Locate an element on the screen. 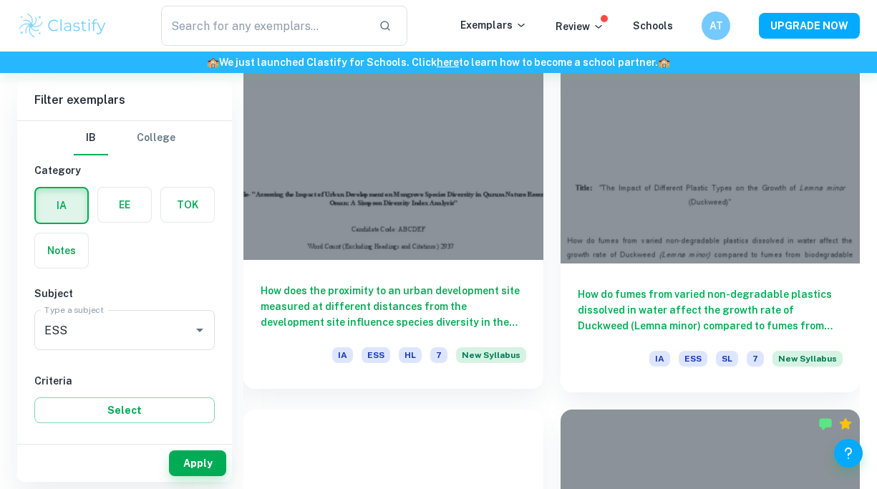 The width and height of the screenshot is (877, 489). h6: Filter exemplars is located at coordinates (125, 100).